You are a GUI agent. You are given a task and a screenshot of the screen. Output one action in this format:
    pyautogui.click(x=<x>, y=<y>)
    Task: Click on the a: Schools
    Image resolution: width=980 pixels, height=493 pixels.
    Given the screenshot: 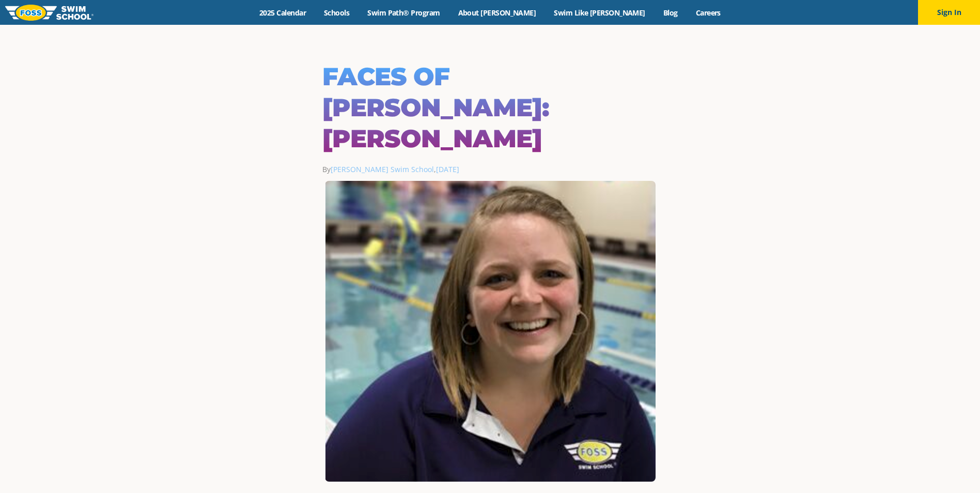 What is the action you would take?
    pyautogui.click(x=337, y=13)
    